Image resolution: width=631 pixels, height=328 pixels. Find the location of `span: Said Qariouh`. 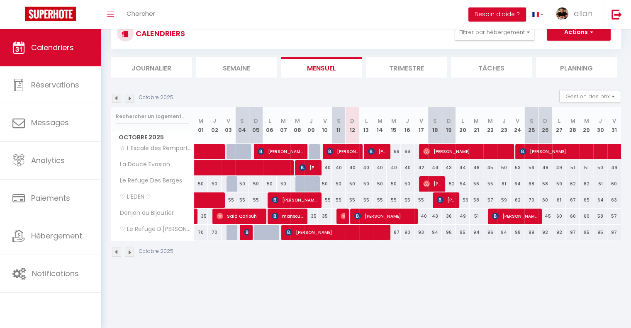

span: Said Qariouh is located at coordinates (239, 216).